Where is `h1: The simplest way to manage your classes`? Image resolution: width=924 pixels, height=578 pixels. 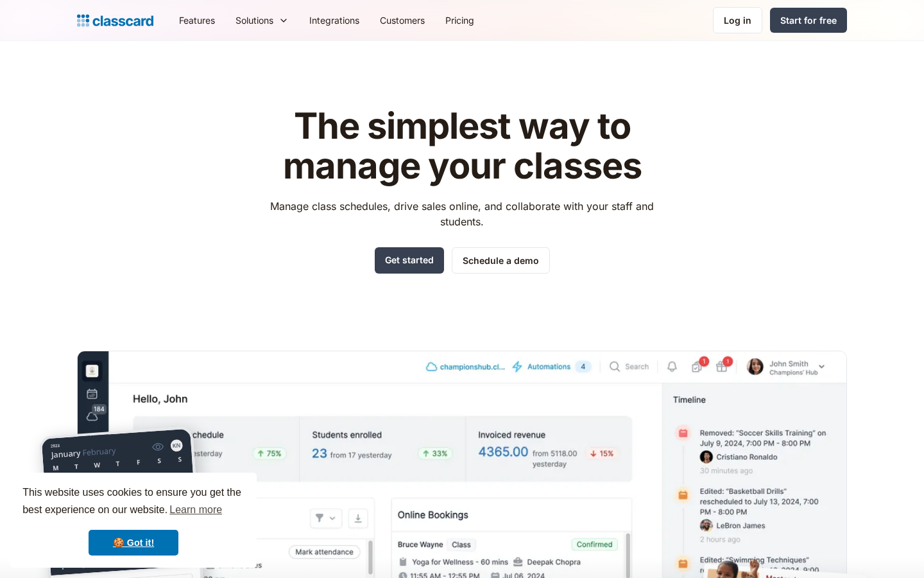
h1: The simplest way to manage your classes is located at coordinates (462, 145).